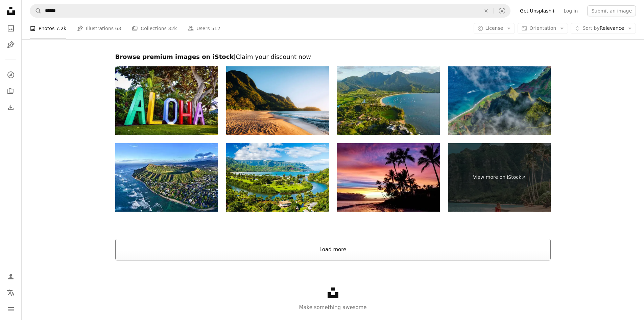  Describe the element at coordinates (591, 28) in the screenshot. I see `span: Sort by` at that location.